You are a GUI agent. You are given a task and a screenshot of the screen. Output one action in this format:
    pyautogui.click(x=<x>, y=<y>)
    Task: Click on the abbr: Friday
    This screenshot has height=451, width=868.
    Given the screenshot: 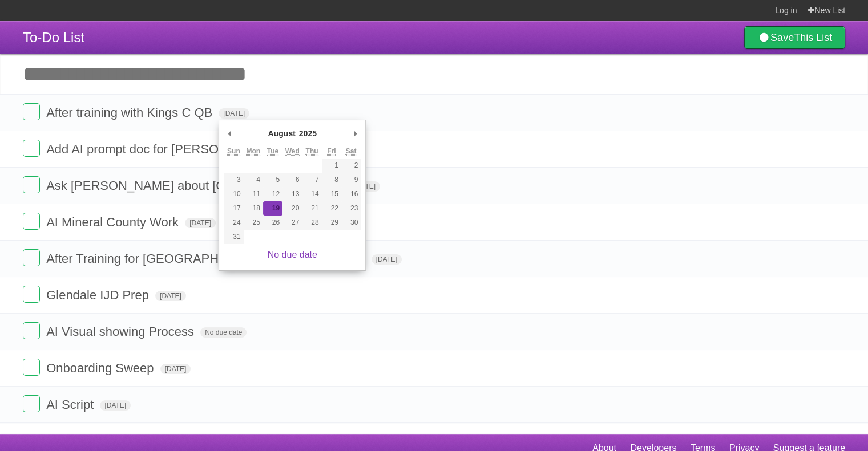 What is the action you would take?
    pyautogui.click(x=331, y=151)
    